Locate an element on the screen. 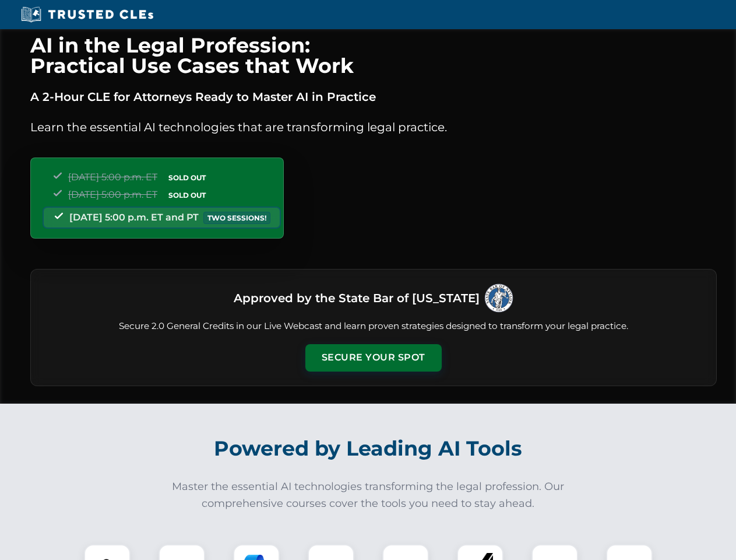 This screenshot has height=560, width=736. img: Trusted CLEs is located at coordinates (87, 15).